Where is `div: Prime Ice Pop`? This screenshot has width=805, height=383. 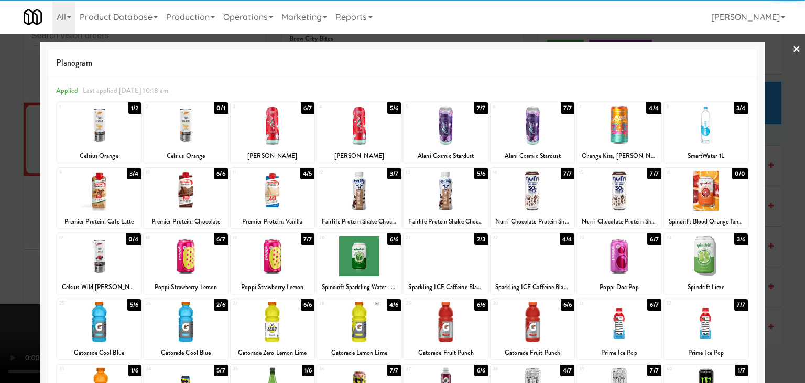 div: Prime Ice Pop is located at coordinates (619, 352).